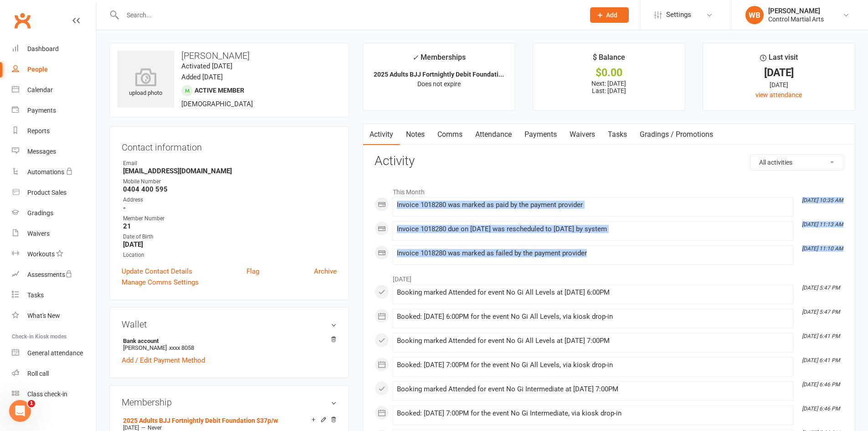 Image resolution: width=868 pixels, height=431 pixels. I want to click on a: 2025 Adults BJJ Fortnightly Debit Foundation $37p/w, so click(200, 420).